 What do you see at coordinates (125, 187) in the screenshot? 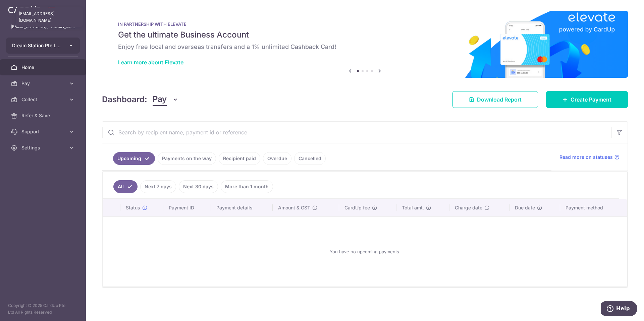
I see `a: All` at bounding box center [125, 187].